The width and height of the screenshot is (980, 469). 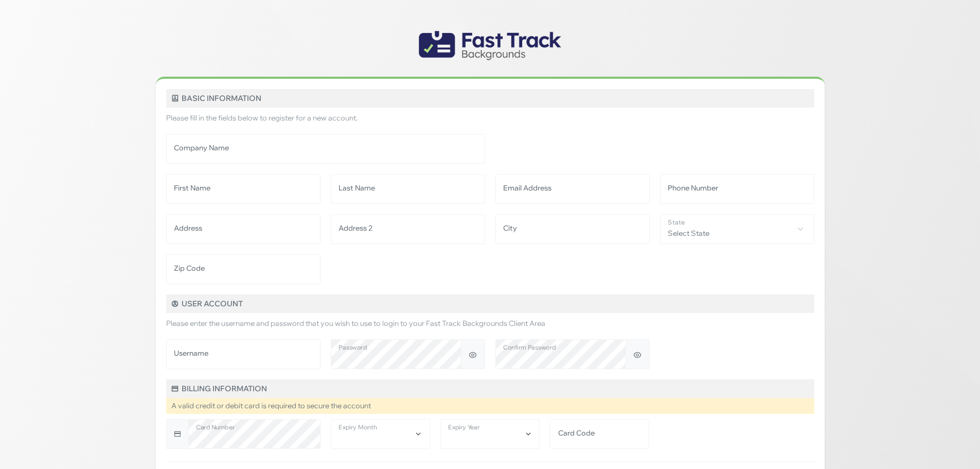 What do you see at coordinates (490, 304) in the screenshot?
I see `h5: User Account` at bounding box center [490, 304].